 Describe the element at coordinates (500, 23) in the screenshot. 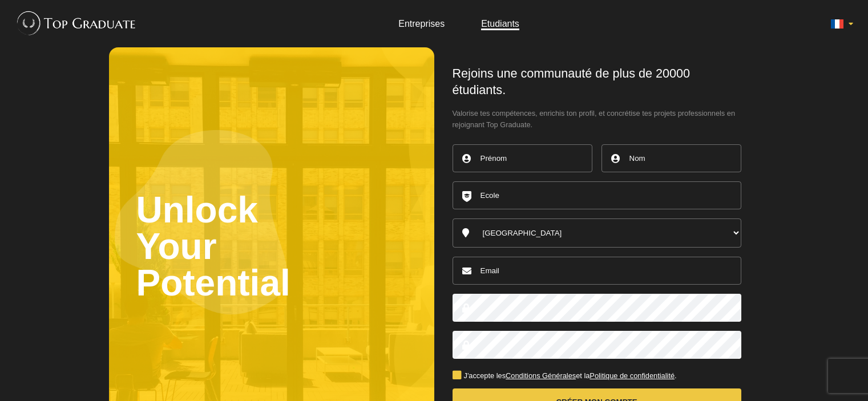

I see `a: Etudiants` at that location.